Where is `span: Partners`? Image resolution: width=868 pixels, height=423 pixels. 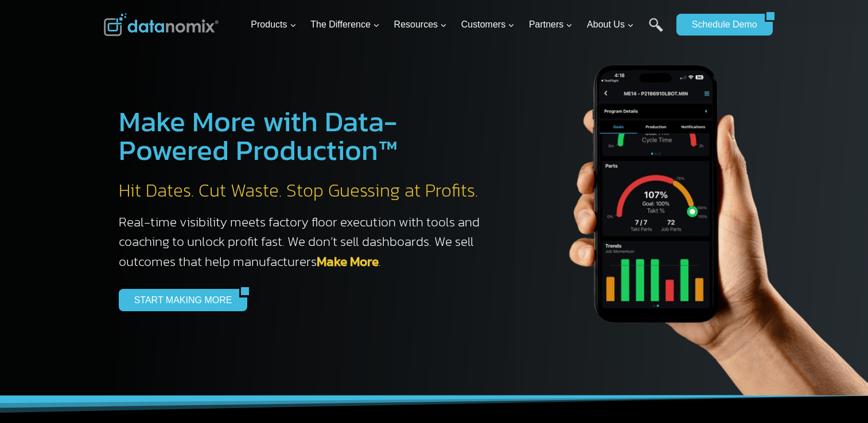
span: Partners is located at coordinates (551, 25).